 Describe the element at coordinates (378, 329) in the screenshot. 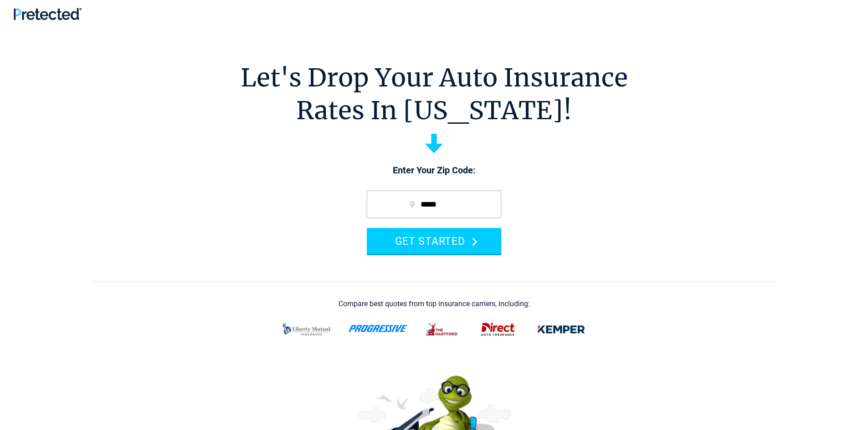

I see `img: progressive` at that location.